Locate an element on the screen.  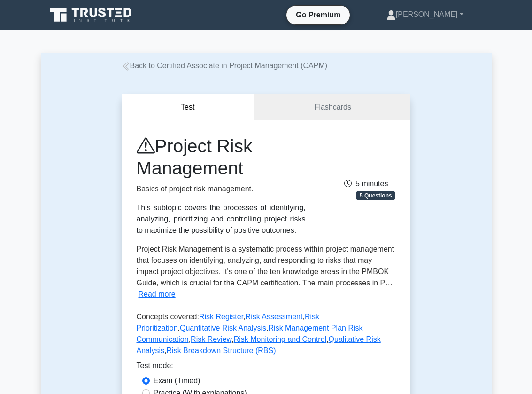
div: Test mode: is located at coordinates (266, 367).